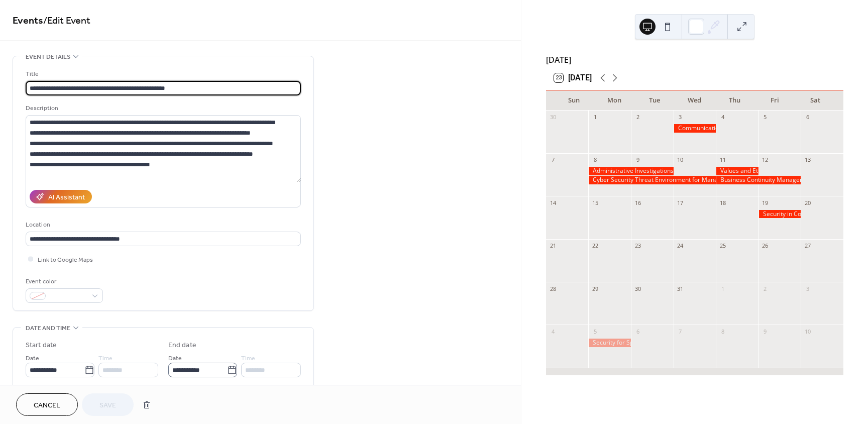 This screenshot has height=424, width=868. What do you see at coordinates (595, 203) in the screenshot?
I see `div: 15` at bounding box center [595, 203].